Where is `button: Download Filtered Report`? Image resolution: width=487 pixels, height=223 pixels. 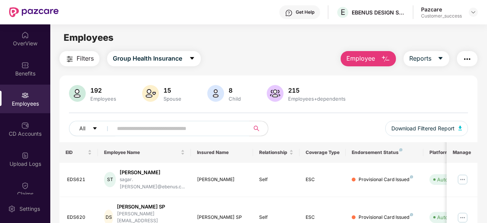
button: Download Filtered Report is located at coordinates (427, 128).